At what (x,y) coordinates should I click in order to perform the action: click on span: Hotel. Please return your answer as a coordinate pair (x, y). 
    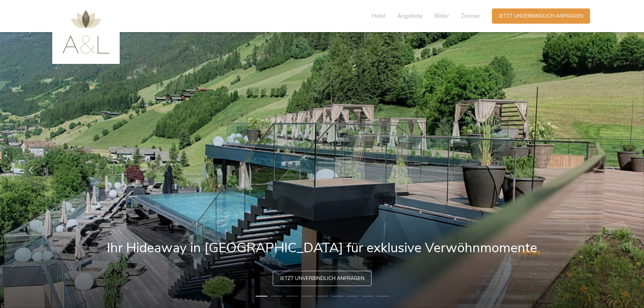
    Looking at the image, I should click on (379, 16).